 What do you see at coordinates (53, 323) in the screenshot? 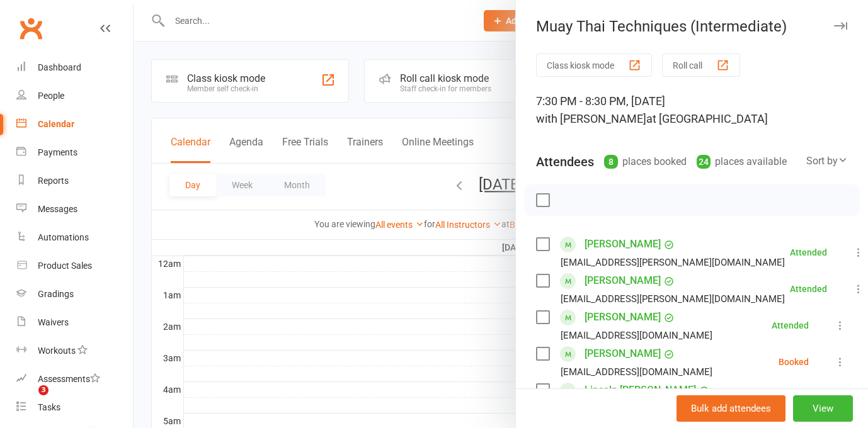
I see `div: Waivers` at bounding box center [53, 323].